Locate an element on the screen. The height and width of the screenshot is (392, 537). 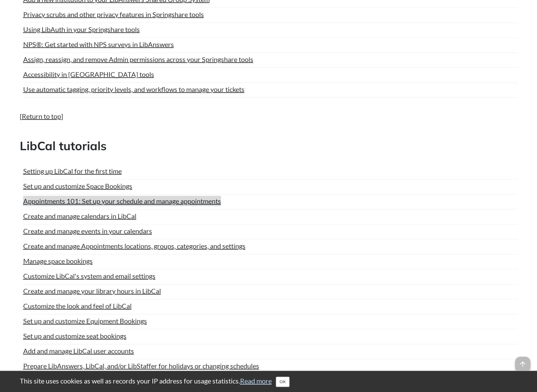
a: Return to top is located at coordinates (41, 116).